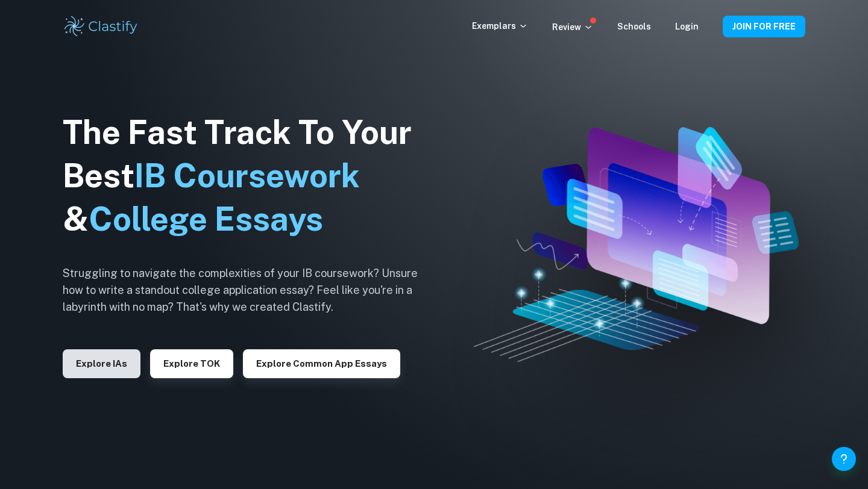 The image size is (868, 489). I want to click on button: Explore TOK, so click(191, 364).